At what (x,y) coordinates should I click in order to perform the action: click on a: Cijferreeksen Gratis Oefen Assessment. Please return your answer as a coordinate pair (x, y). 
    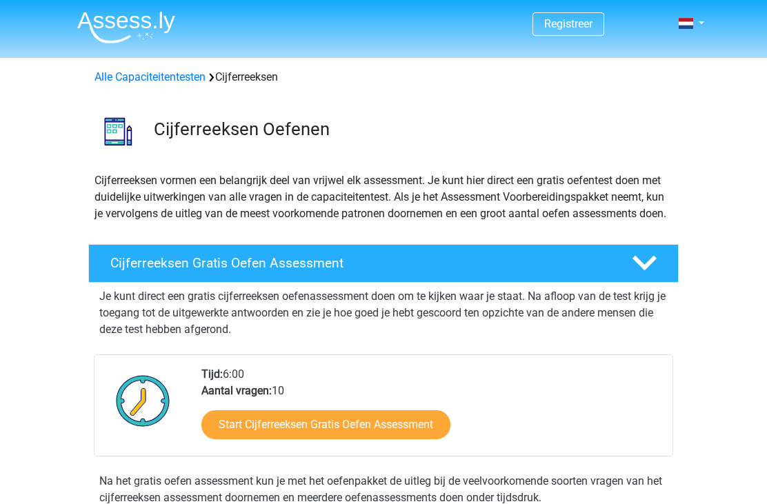
    Looking at the image, I should click on (383, 263).